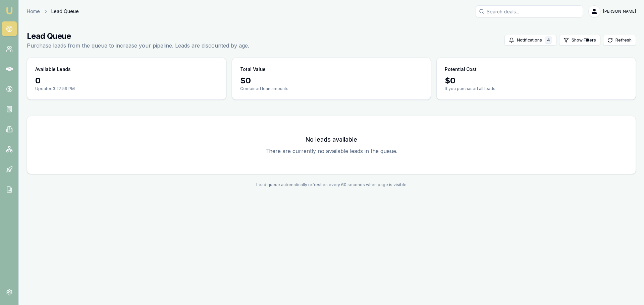 This screenshot has height=305, width=644. What do you see at coordinates (138, 46) in the screenshot?
I see `p: Purchase leads from the queue to increase your pipeline. Leads are discounted by age.` at bounding box center [138, 46].